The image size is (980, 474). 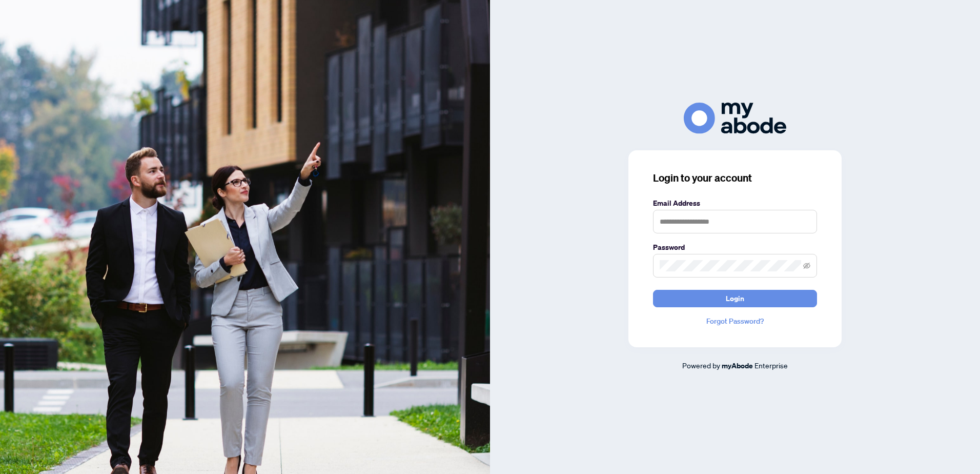 I want to click on span: Powered by, so click(x=701, y=365).